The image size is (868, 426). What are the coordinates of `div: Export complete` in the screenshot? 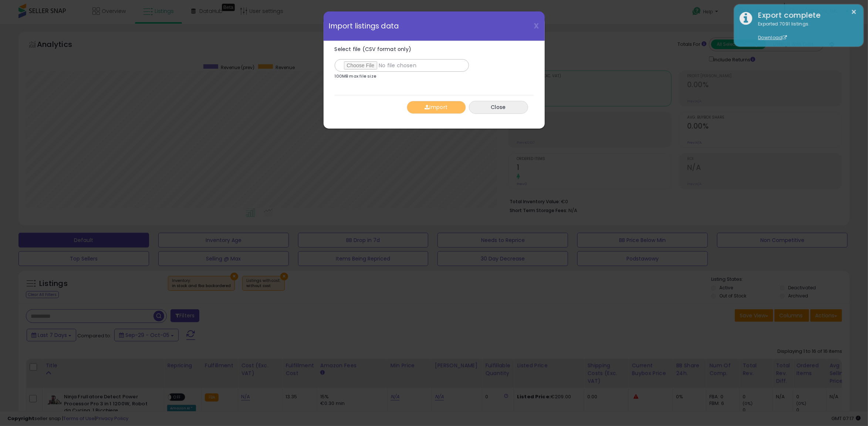 It's located at (805, 15).